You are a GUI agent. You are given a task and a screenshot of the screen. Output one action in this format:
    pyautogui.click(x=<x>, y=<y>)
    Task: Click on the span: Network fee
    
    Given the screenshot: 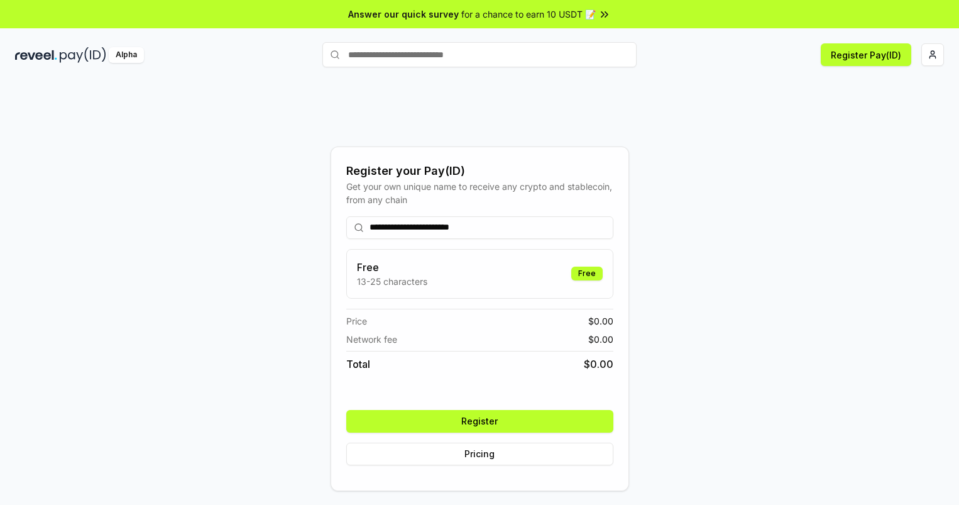 What is the action you would take?
    pyautogui.click(x=371, y=339)
    